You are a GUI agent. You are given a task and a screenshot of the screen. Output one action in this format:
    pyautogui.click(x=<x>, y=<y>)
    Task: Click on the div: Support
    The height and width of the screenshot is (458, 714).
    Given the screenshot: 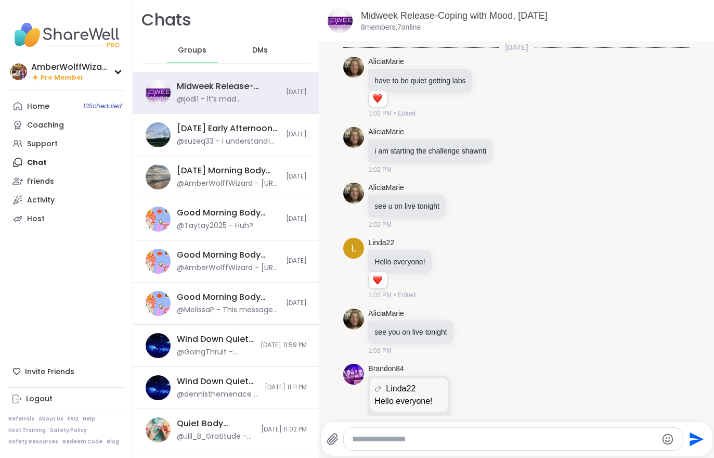 What is the action you would take?
    pyautogui.click(x=42, y=144)
    